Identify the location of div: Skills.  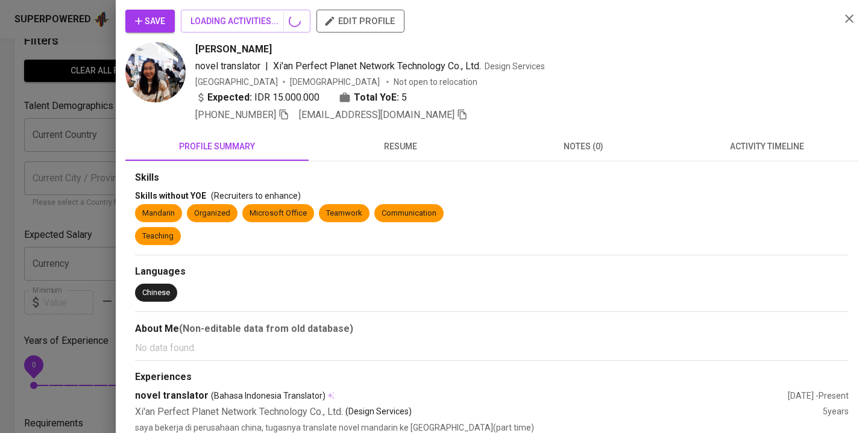
(492, 178).